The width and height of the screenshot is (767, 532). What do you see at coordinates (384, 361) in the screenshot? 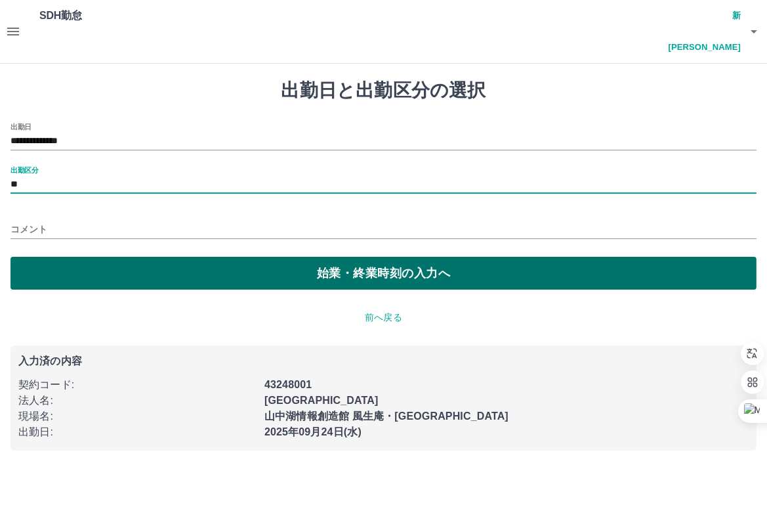
I see `p: 入力済の内容` at bounding box center [384, 361].